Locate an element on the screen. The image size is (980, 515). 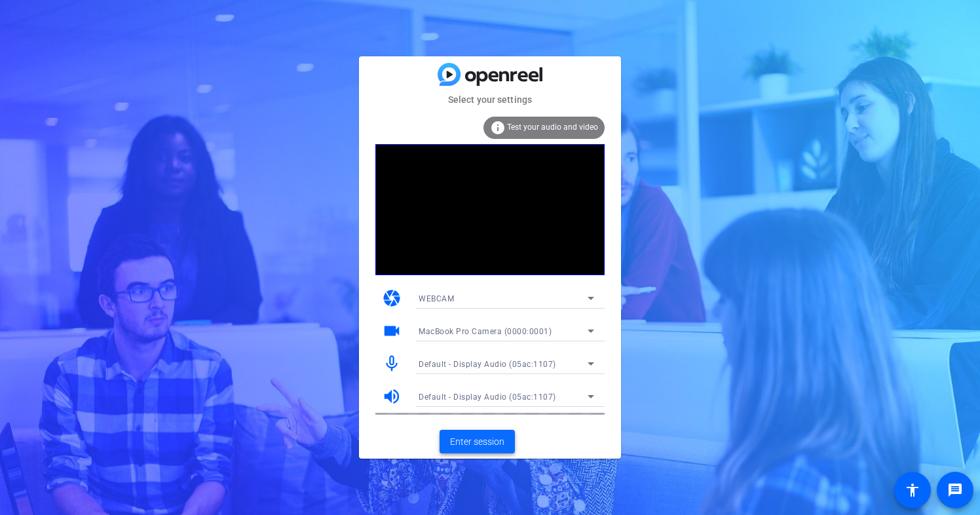
mat-icon: accessibility is located at coordinates (913, 490).